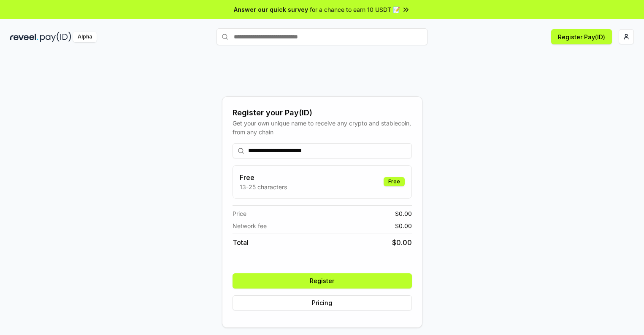  I want to click on div: Free, so click(394, 182).